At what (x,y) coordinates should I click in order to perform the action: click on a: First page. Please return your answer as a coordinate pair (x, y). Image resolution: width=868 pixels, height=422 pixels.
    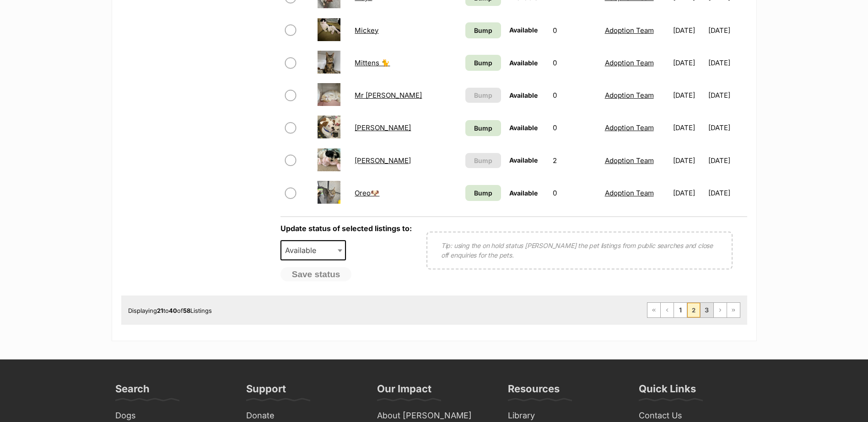
    Looking at the image, I should click on (654, 311).